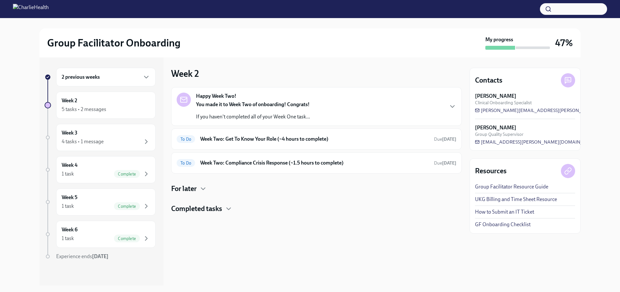 The width and height of the screenshot is (620, 292). What do you see at coordinates (491, 171) in the screenshot?
I see `h4: Resources` at bounding box center [491, 171].